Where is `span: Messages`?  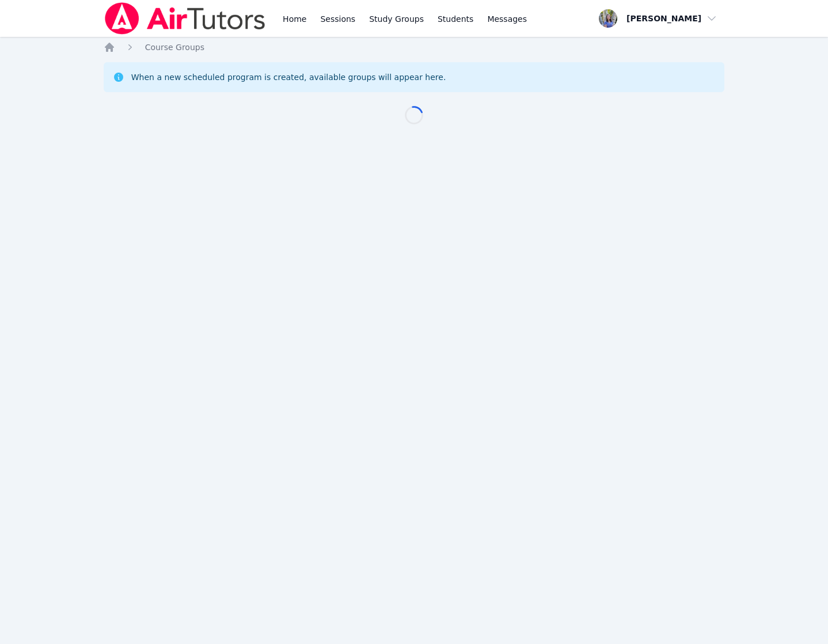 span: Messages is located at coordinates (507, 19).